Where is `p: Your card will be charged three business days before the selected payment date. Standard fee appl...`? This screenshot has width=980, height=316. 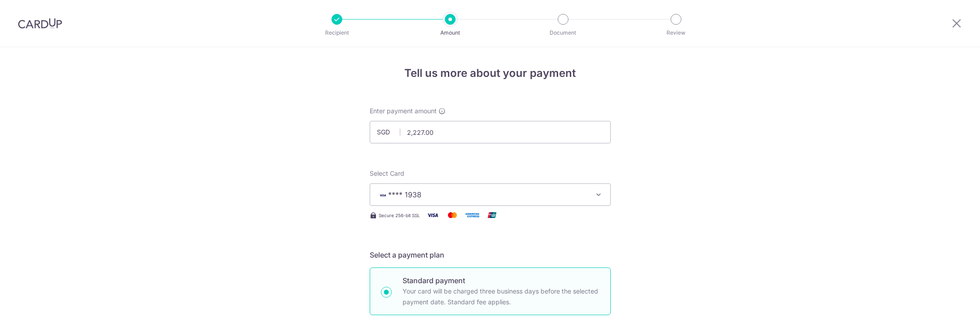
p: Your card will be charged three business days before the selected payment date. Standard fee appl... is located at coordinates (501, 297).